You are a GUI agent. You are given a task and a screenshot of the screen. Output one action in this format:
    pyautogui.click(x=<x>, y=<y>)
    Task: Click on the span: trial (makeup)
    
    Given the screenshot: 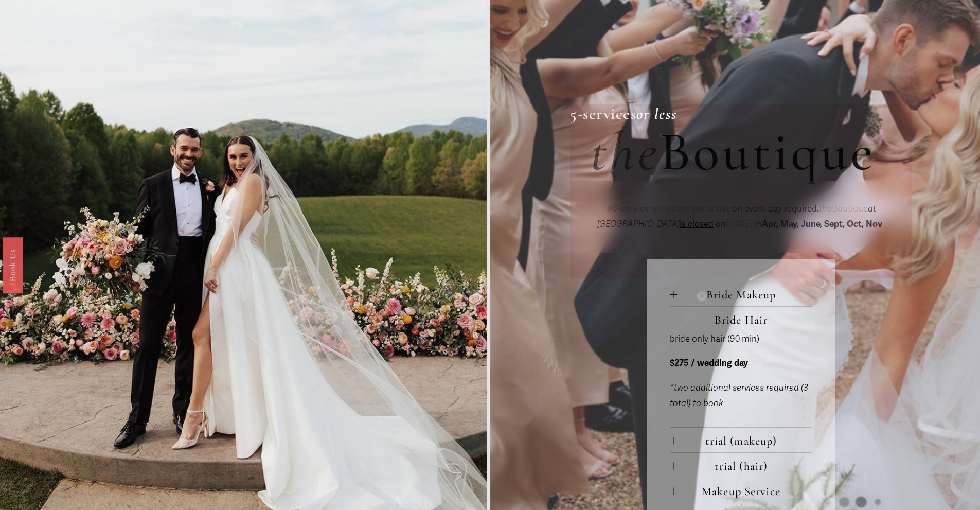 What is the action you would take?
    pyautogui.click(x=744, y=441)
    